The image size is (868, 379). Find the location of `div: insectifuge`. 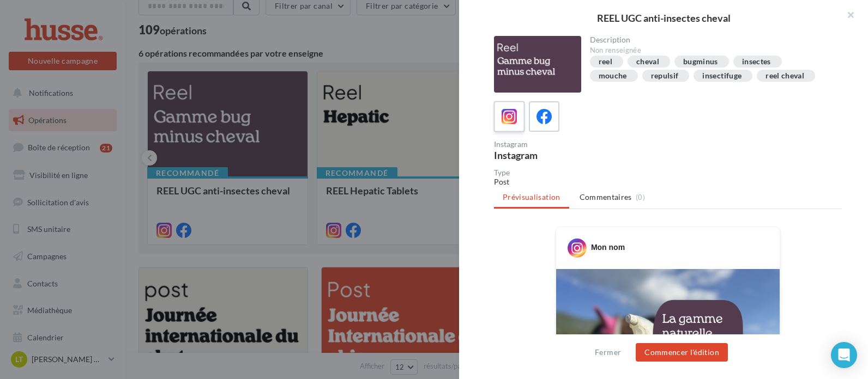

div: insectifuge is located at coordinates (722, 76).